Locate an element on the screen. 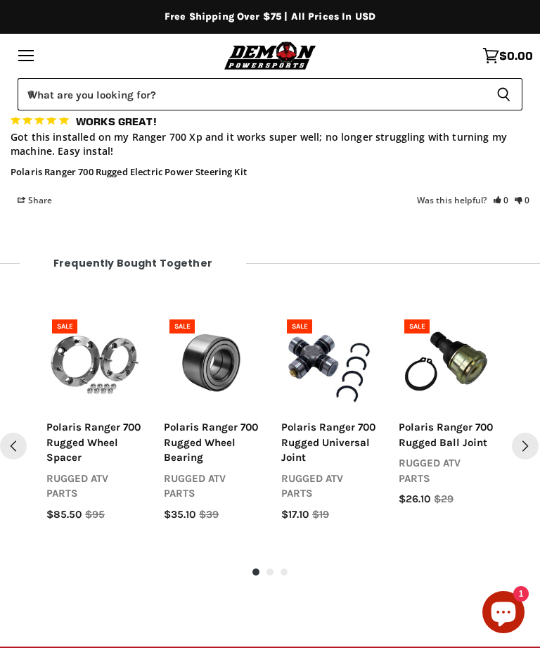  p: Got this installed on my Ranger 700 Xp and it works super well; no longer struggling with turning... is located at coordinates (270, 144).